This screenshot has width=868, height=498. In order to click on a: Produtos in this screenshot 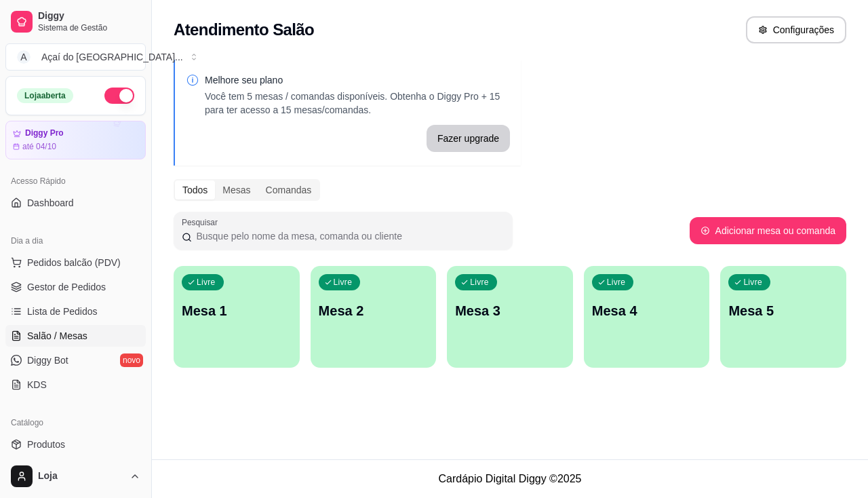, I will do `click(75, 445)`.